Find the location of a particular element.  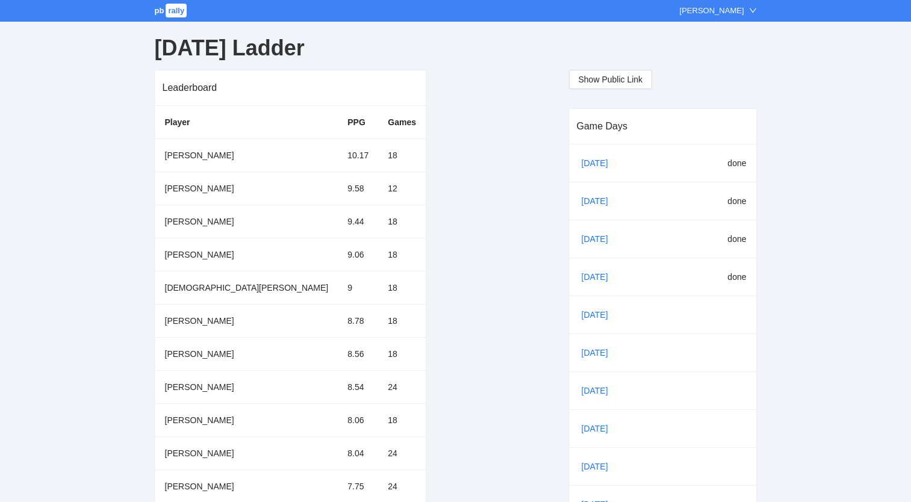

td: 8.04 is located at coordinates (358, 453).